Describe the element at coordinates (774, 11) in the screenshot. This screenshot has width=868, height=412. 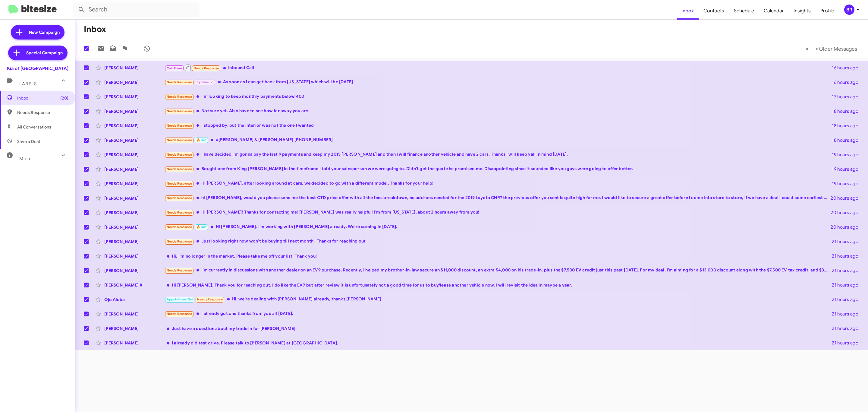
I see `span: Calendar` at that location.